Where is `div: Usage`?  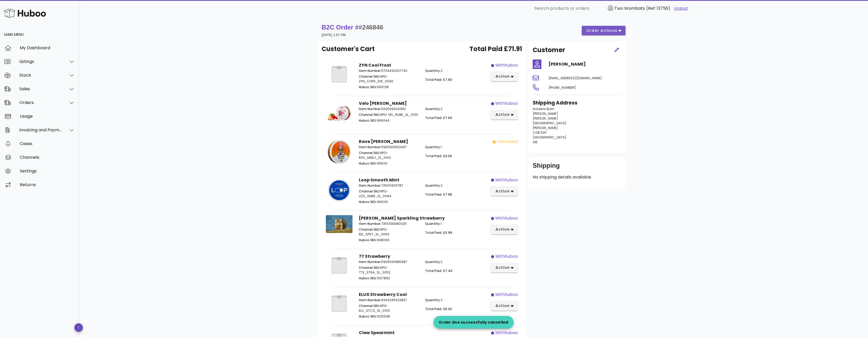 div: Usage is located at coordinates (47, 116).